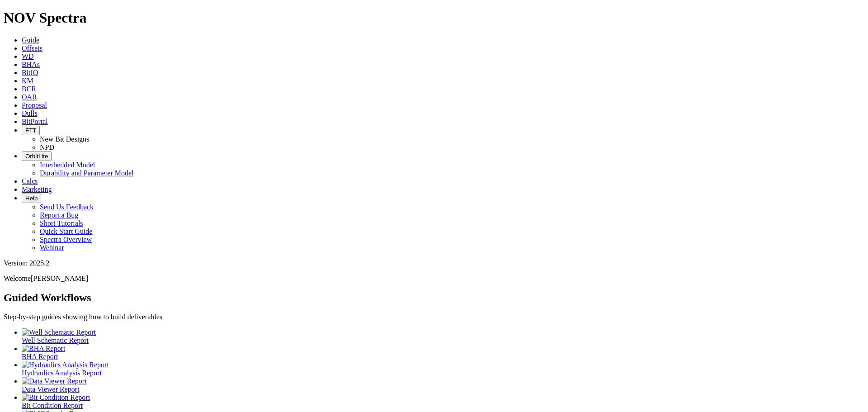  Describe the element at coordinates (28, 56) in the screenshot. I see `span: WD` at that location.